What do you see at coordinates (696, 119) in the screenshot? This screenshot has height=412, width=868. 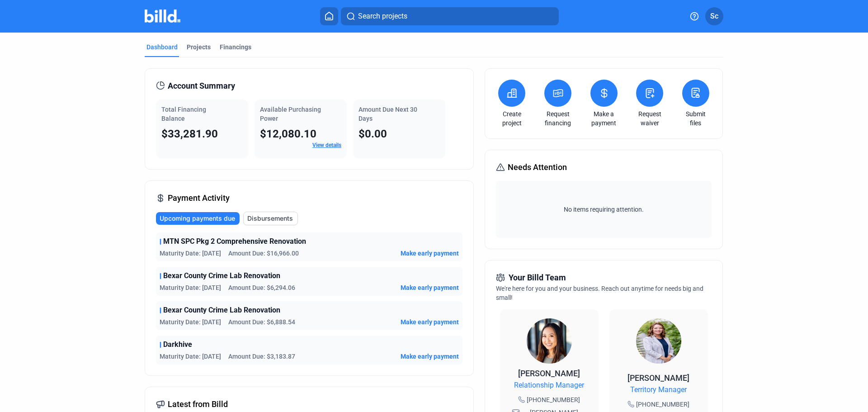 I see `a: Submit files` at bounding box center [696, 119].